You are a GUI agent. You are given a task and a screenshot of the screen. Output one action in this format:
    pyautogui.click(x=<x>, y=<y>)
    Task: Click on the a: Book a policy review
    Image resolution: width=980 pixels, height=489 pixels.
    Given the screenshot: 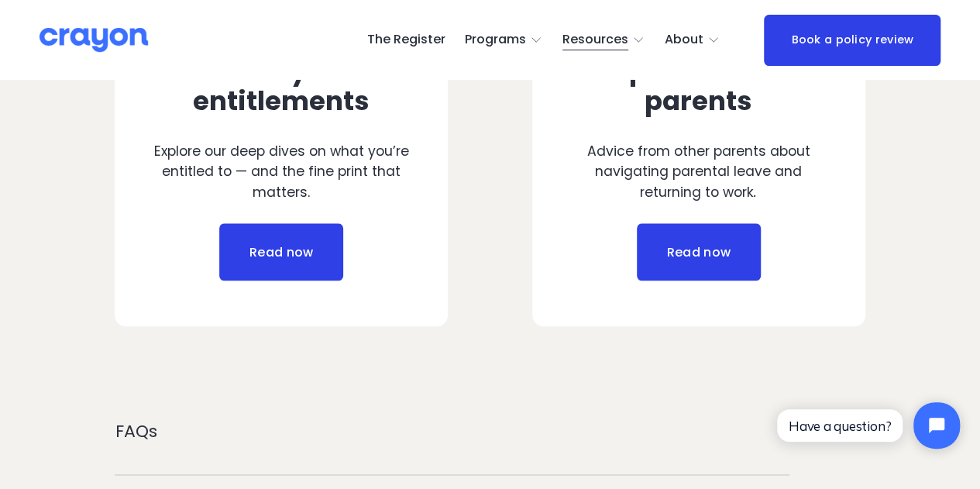 What is the action you would take?
    pyautogui.click(x=852, y=40)
    